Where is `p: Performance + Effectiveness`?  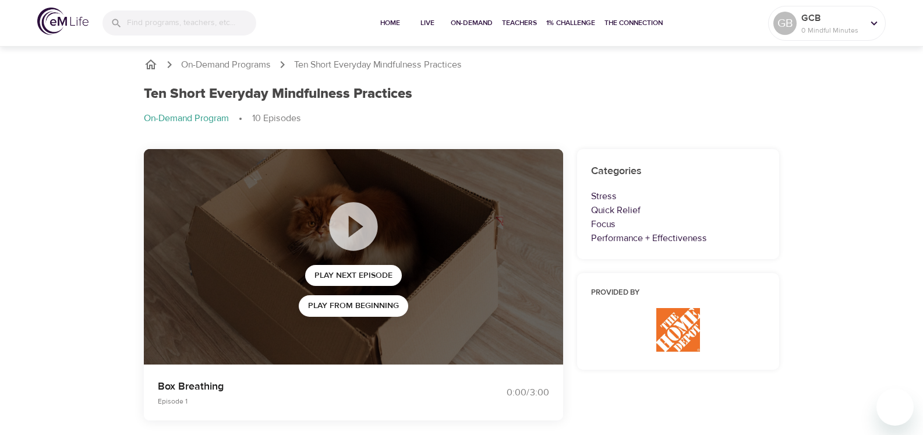
p: Performance + Effectiveness is located at coordinates (678, 238).